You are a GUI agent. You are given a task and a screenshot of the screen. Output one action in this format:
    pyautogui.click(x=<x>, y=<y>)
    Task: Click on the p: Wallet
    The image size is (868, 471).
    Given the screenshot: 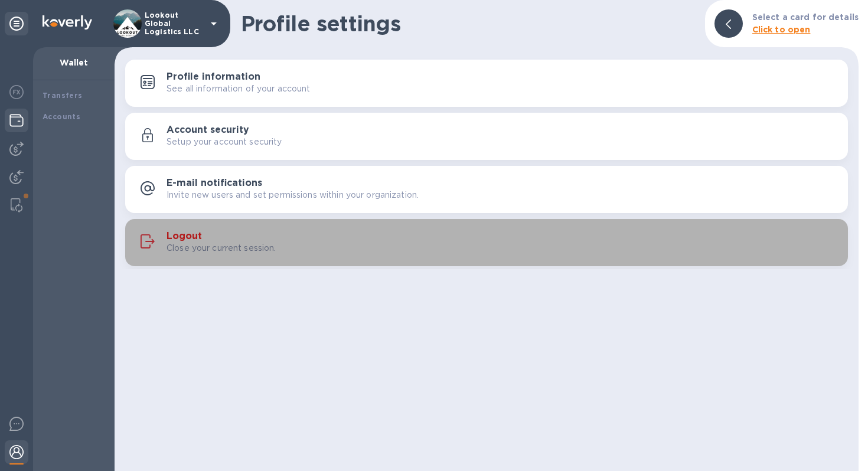 What is the action you would take?
    pyautogui.click(x=74, y=63)
    